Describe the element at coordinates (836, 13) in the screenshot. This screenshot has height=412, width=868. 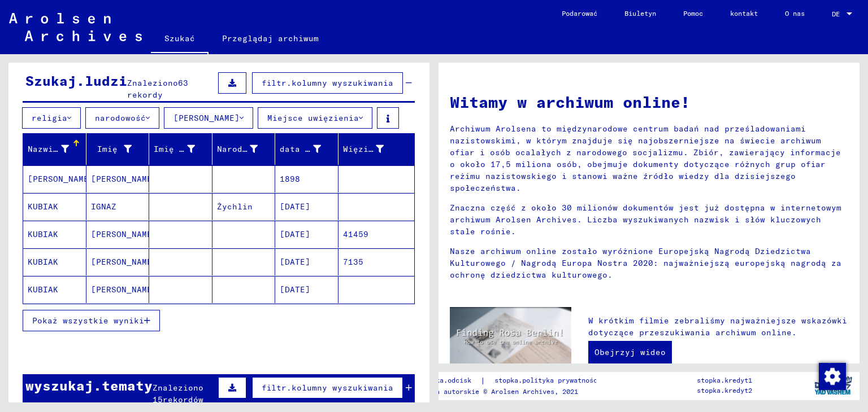
I see `font: DE` at that location.